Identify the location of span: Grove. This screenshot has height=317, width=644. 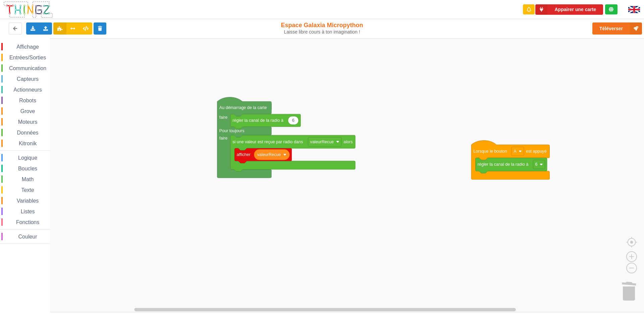
(28, 111).